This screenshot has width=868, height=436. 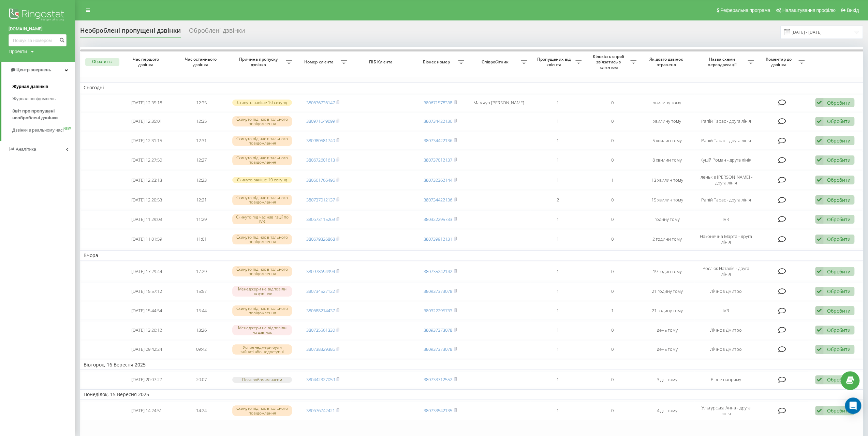 What do you see at coordinates (34, 99) in the screenshot?
I see `span: Журнал повідомлень` at bounding box center [34, 99].